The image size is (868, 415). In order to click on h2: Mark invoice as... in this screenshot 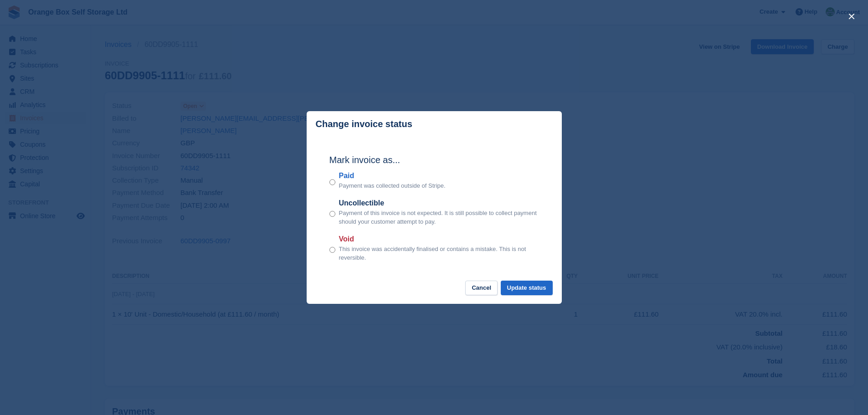, I will do `click(434, 160)`.